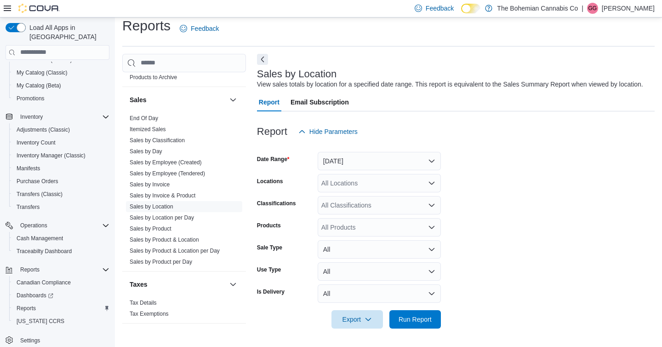 Image resolution: width=662 pixels, height=347 pixels. I want to click on button: Reports, so click(30, 269).